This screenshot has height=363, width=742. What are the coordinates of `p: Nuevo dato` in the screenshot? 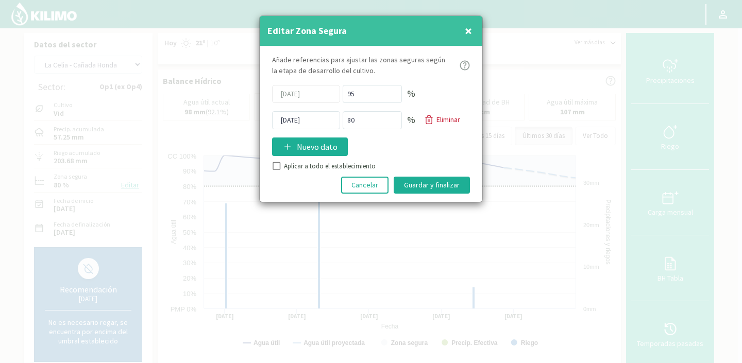 It's located at (317, 147).